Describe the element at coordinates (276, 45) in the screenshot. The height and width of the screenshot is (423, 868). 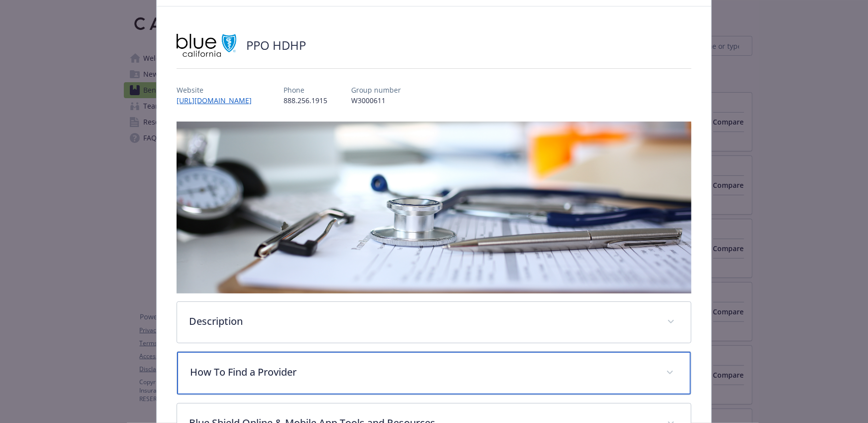
I see `h2: PPO HDHP` at that location.